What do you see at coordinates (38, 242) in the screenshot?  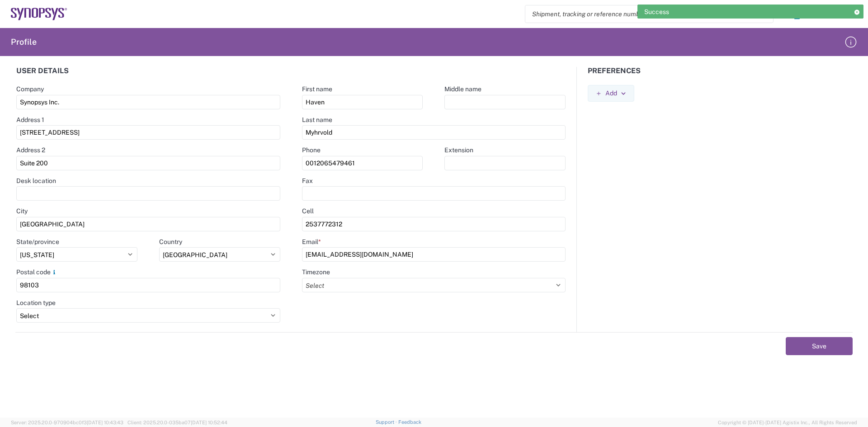 I see `label: State/province` at bounding box center [38, 242].